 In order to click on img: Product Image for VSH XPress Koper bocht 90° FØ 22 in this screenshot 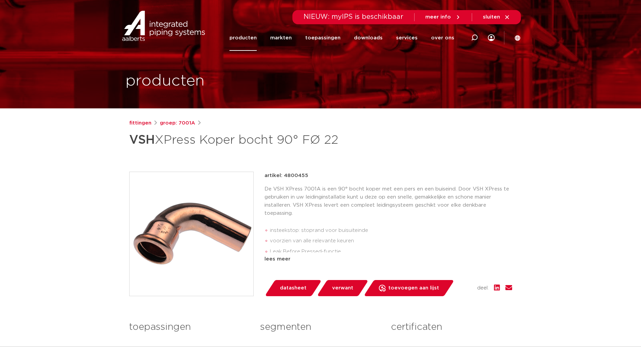, I will do `click(191, 234)`.